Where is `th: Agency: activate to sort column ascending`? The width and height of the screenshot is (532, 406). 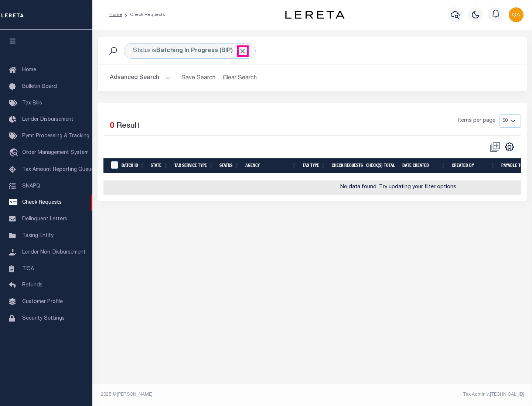 th: Agency: activate to sort column ascending is located at coordinates (271, 166).